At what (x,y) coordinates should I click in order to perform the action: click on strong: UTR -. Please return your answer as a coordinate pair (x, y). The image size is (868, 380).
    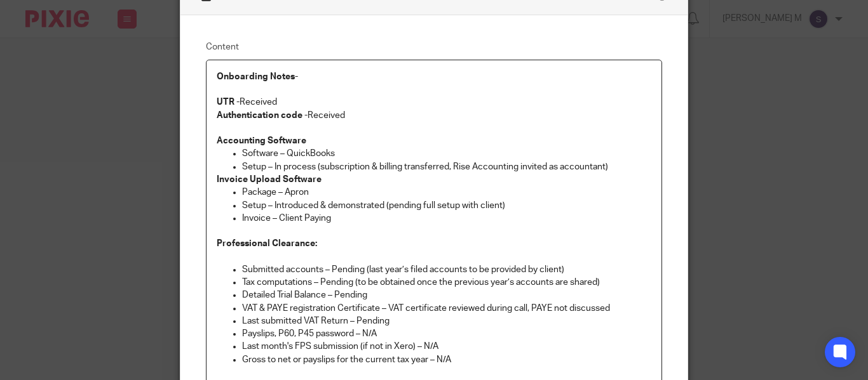
    Looking at the image, I should click on (228, 103).